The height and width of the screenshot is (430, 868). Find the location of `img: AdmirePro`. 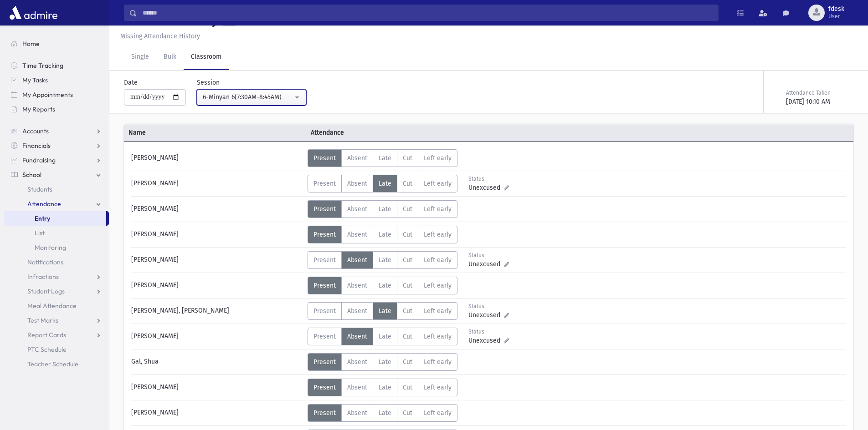

img: AdmirePro is located at coordinates (33, 12).